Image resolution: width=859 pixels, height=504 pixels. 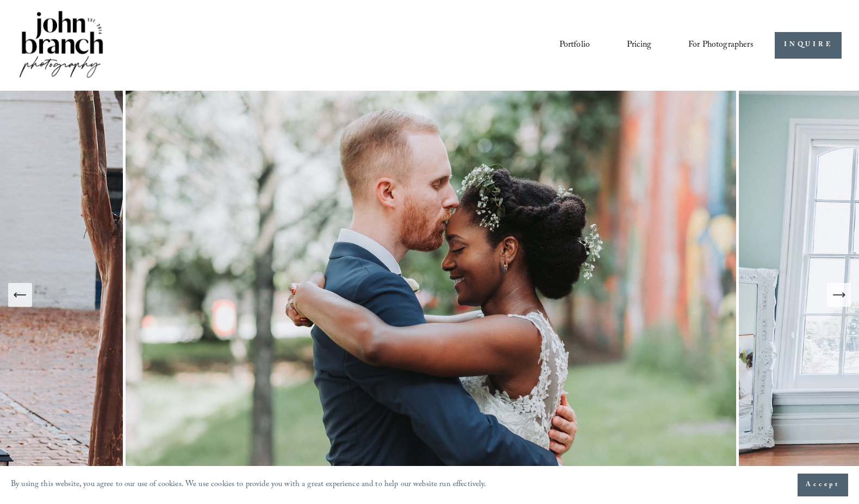 What do you see at coordinates (20, 295) in the screenshot?
I see `button: Previous Slide` at bounding box center [20, 295].